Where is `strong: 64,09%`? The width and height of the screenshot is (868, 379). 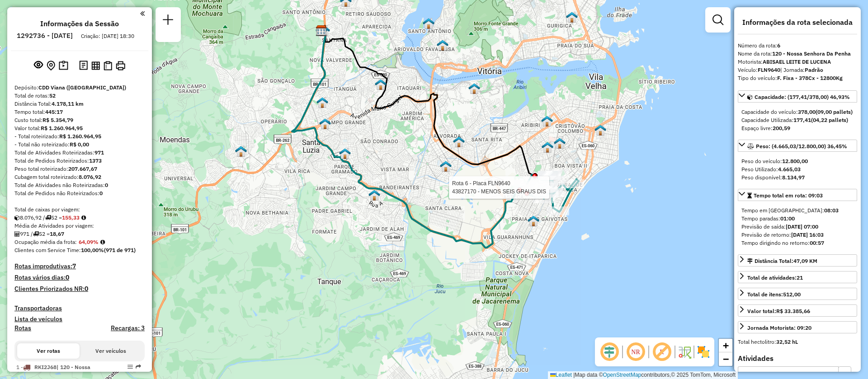 strong: 64,09% is located at coordinates (88, 242).